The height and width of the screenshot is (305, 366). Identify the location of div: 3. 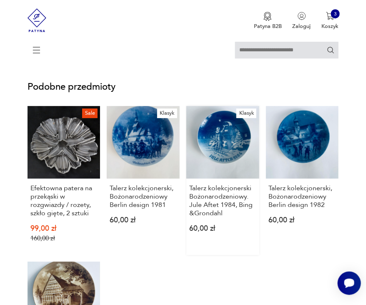
(336, 14).